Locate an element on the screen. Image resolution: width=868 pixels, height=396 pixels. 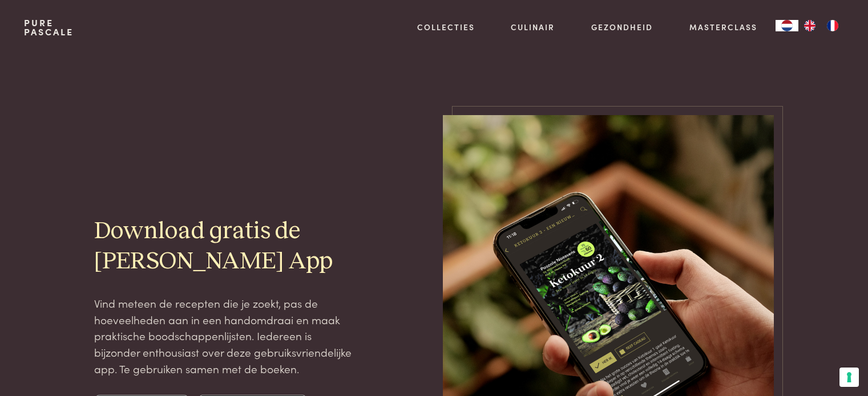
a: EN is located at coordinates (809, 26).